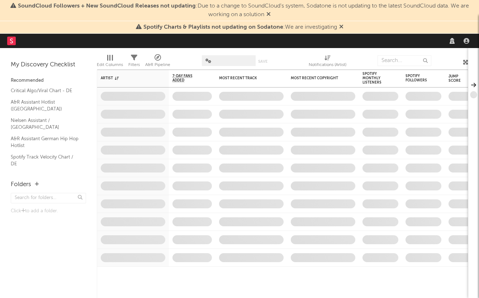 This screenshot has height=298, width=479. Describe the element at coordinates (375, 78) in the screenshot. I see `div: Spotify Monthly Listeners` at that location.